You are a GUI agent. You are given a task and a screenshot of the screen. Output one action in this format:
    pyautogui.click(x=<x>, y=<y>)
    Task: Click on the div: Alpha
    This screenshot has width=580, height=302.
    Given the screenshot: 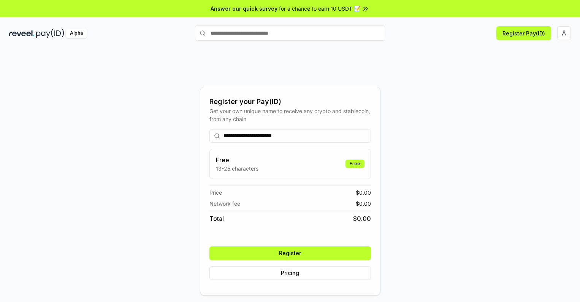 What is the action you would take?
    pyautogui.click(x=76, y=33)
    